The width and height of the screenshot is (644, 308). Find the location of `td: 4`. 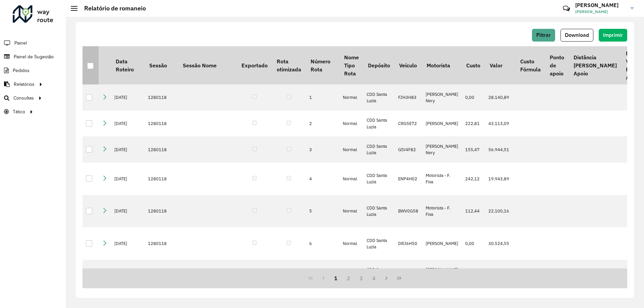

td: 4 is located at coordinates (323, 179).